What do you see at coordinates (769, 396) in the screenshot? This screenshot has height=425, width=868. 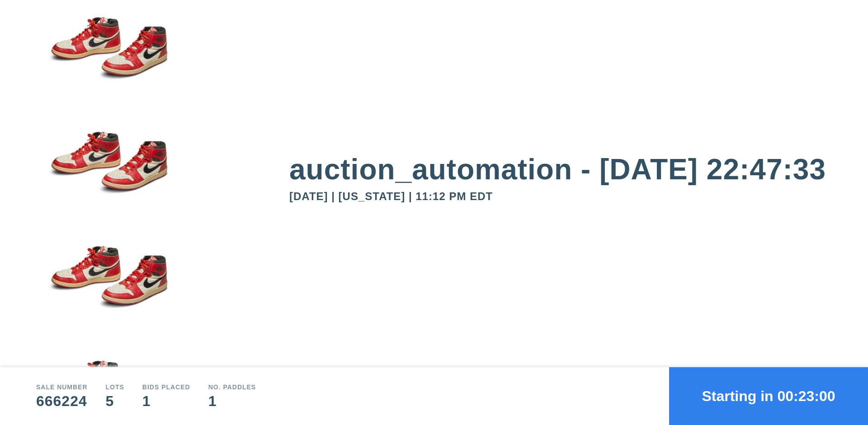 I see `button: Starting in 00:23:00` at bounding box center [769, 396].